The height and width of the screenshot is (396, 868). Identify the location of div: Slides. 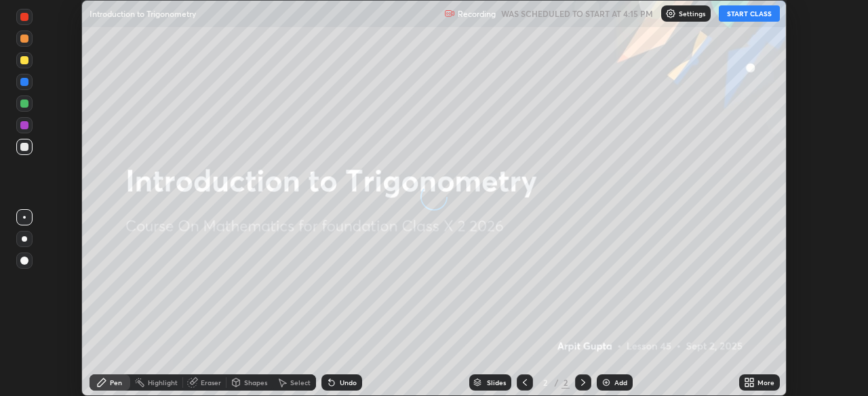
(496, 383).